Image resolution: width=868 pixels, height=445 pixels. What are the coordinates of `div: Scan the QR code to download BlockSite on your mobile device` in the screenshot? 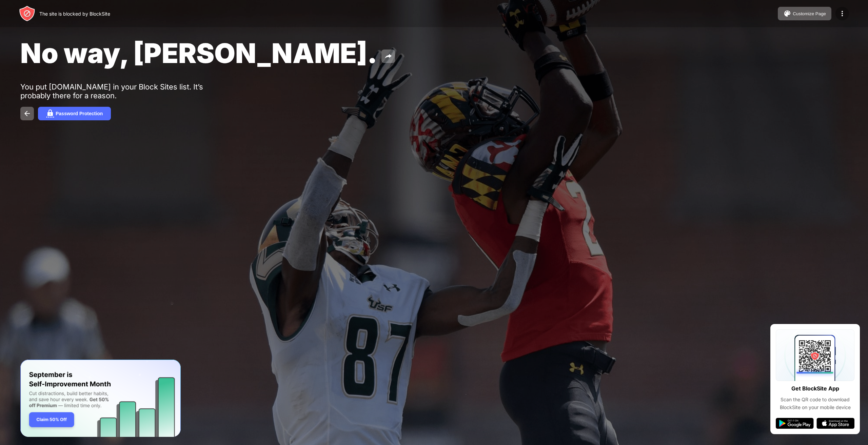 It's located at (815, 403).